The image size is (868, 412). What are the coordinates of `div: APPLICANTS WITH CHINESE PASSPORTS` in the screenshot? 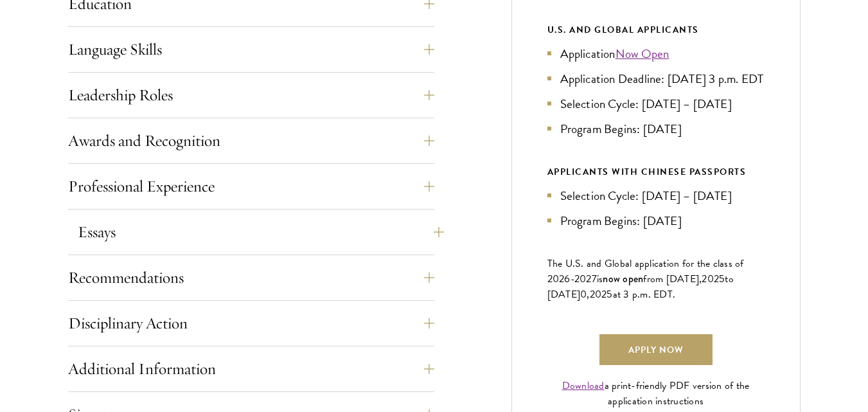 It's located at (656, 172).